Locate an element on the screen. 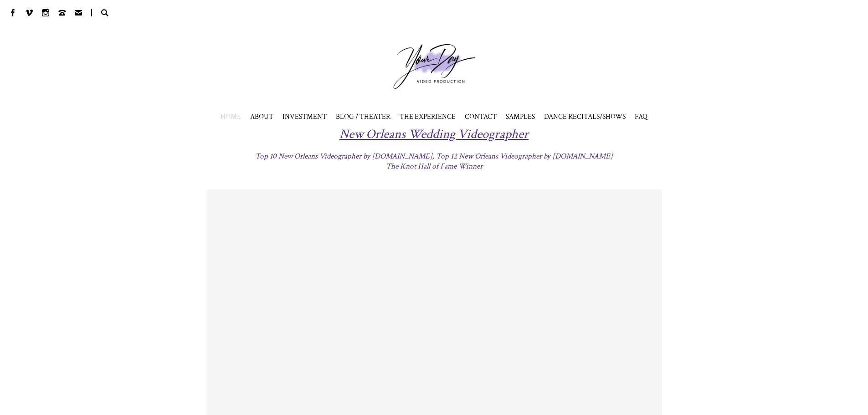  span: FAQ is located at coordinates (641, 117).